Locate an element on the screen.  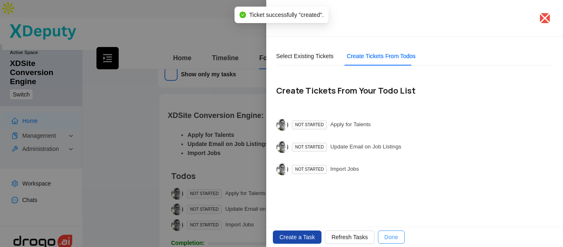
span: Ticket successfully "created". is located at coordinates (286, 15).